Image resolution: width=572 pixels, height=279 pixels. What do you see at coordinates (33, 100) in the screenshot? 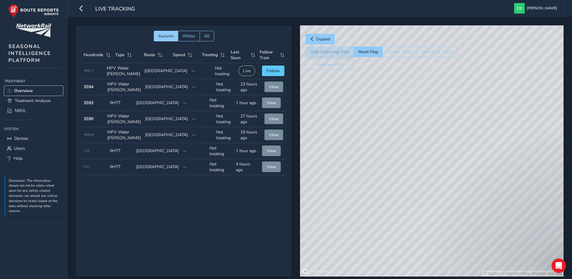
I see `span: Treatment Analysis` at bounding box center [33, 100].